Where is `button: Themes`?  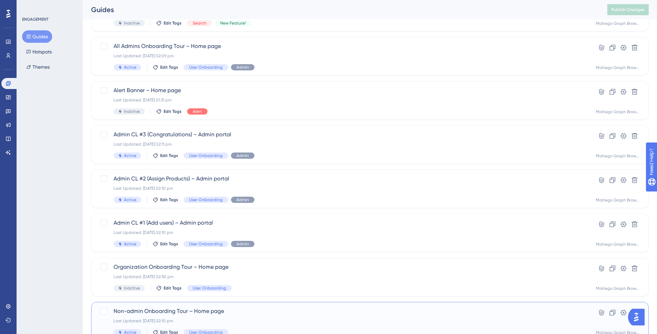
button: Themes is located at coordinates (38, 67).